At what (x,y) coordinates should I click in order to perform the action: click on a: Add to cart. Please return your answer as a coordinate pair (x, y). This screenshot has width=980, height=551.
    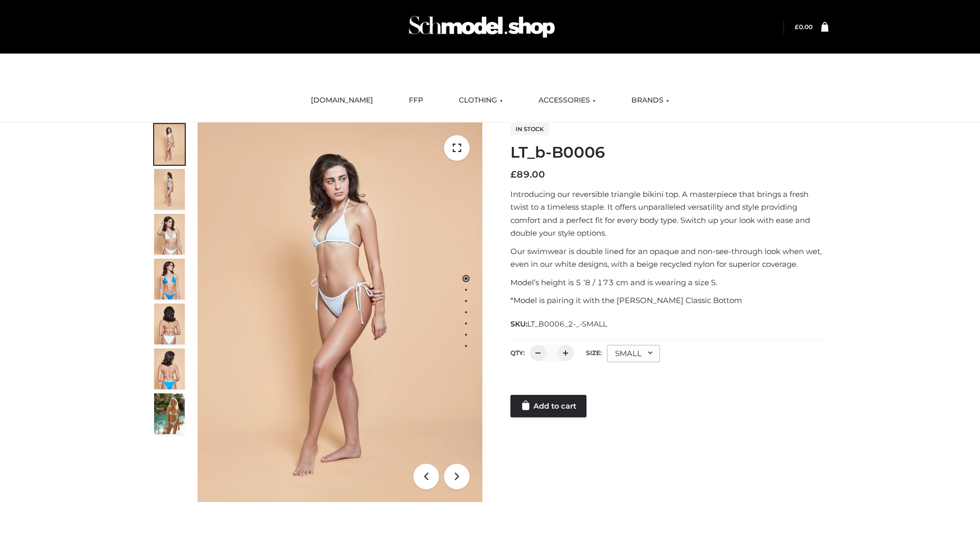
    Looking at the image, I should click on (548, 406).